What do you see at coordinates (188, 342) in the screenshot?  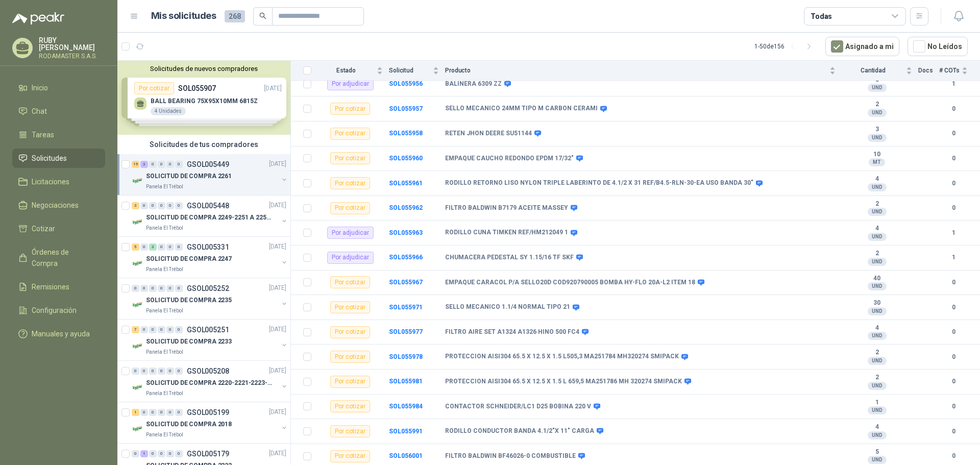 I see `p: SOLICITUD DE COMPRA 2233` at bounding box center [188, 342].